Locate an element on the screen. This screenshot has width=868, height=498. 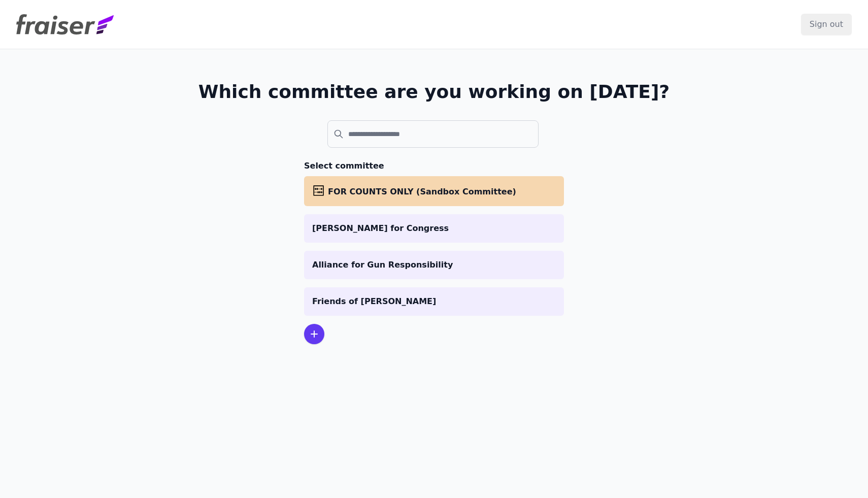
input: Sign out is located at coordinates (827, 25).